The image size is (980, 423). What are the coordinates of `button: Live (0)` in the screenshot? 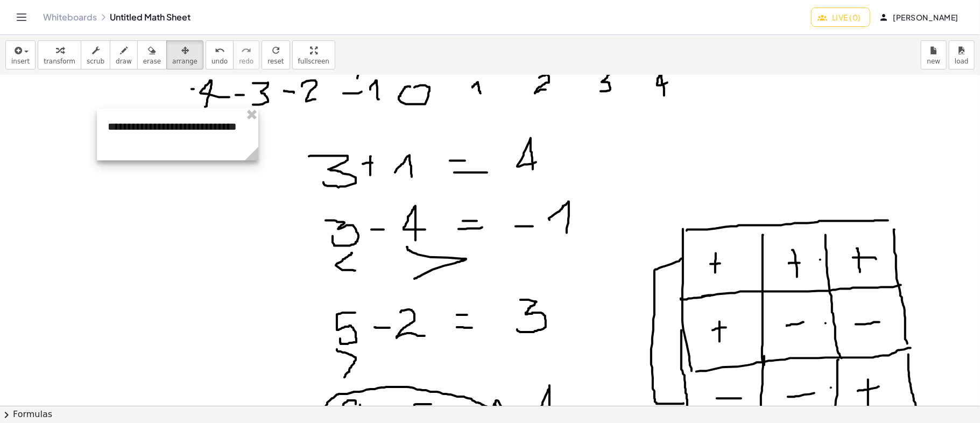 It's located at (841, 17).